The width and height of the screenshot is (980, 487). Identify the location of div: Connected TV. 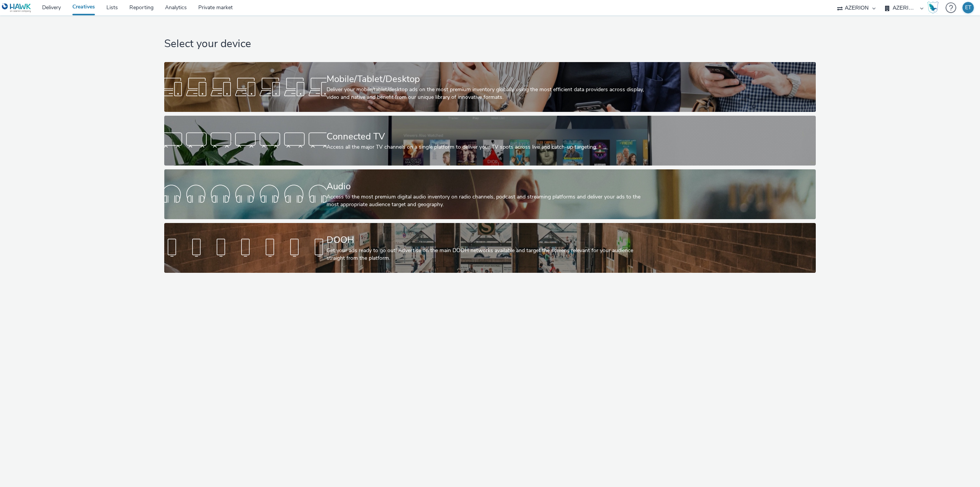
(489, 136).